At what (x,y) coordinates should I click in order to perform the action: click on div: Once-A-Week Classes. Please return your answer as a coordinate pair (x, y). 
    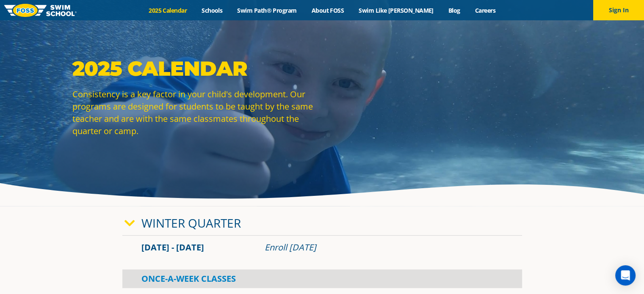
    Looking at the image, I should click on (322, 279).